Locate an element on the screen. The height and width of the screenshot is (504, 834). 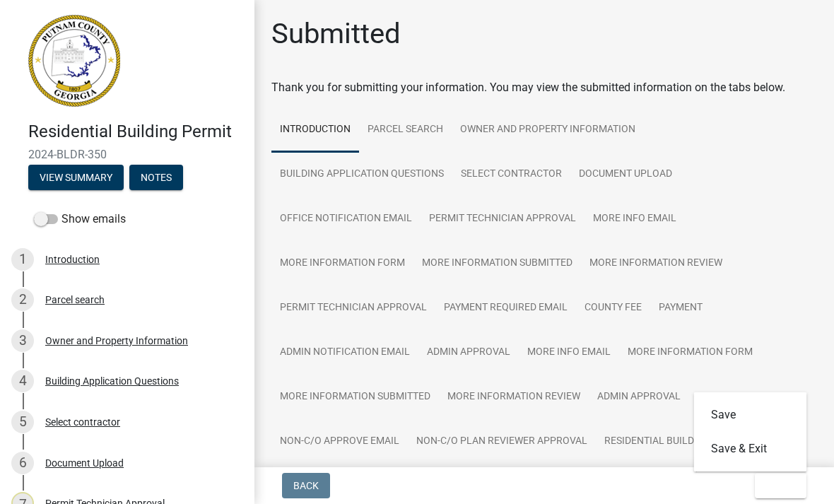
div: 5 is located at coordinates (22, 421).